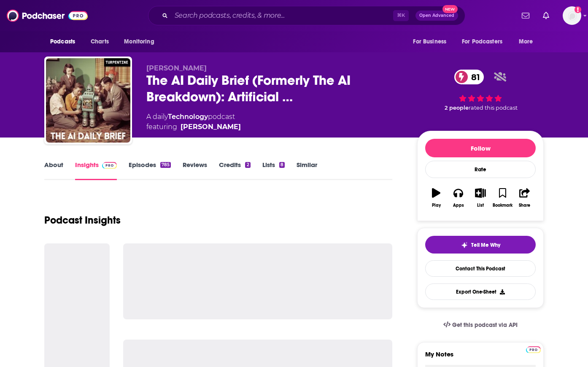 Image resolution: width=588 pixels, height=367 pixels. Describe the element at coordinates (436, 198) in the screenshot. I see `button: Play` at that location.